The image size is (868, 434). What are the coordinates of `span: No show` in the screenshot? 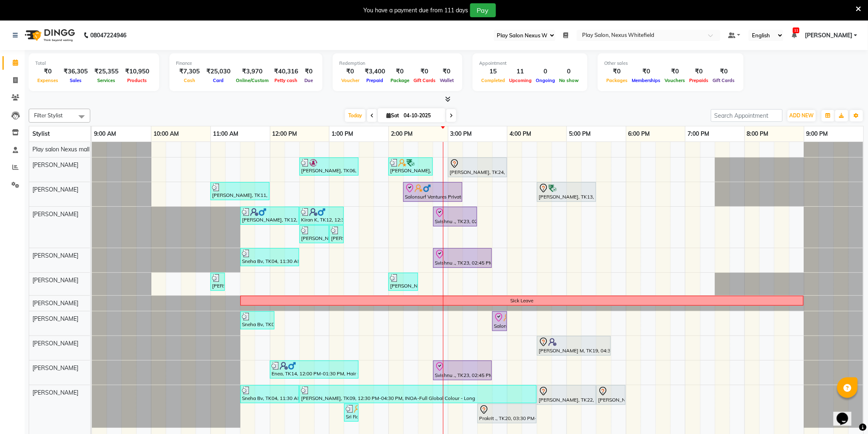 It's located at (569, 80).